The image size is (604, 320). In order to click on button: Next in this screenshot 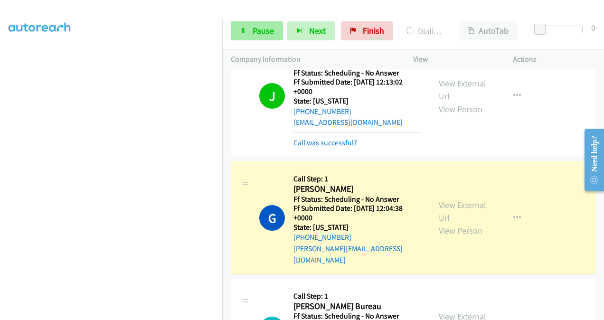, I will do `click(311, 31)`.